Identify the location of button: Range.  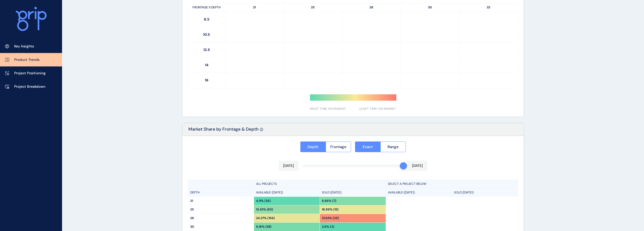
(393, 147).